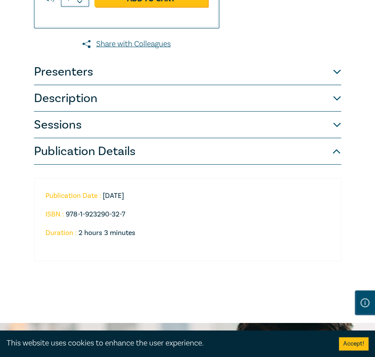 The width and height of the screenshot is (375, 357). I want to click on strong: Publication Date :, so click(73, 196).